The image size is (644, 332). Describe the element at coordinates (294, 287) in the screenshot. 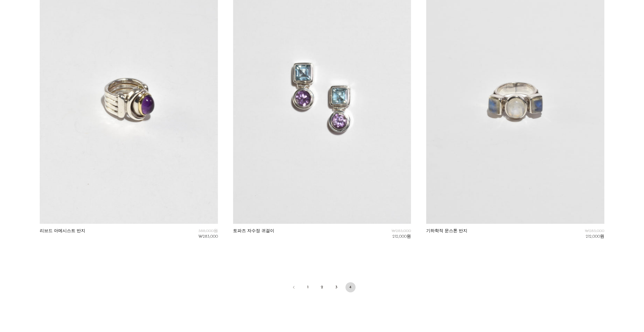

I see `a: 이전의` at that location.